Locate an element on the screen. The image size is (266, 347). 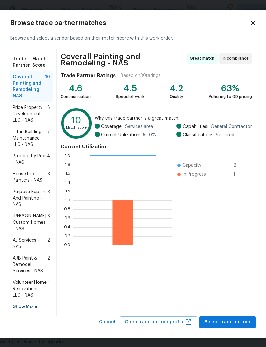
span: Select trade partner is located at coordinates (228, 322).